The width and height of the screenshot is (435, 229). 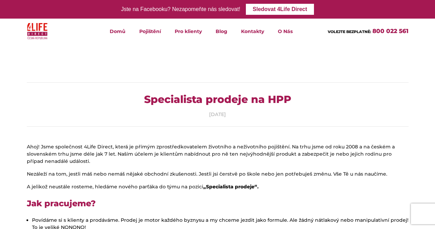 I want to click on a: Sledovat 4Life Direct, so click(x=280, y=9).